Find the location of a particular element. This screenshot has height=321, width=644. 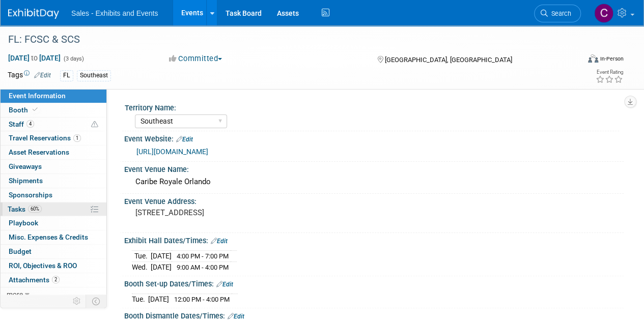

span: 12:00 PM - 4:00 PM is located at coordinates (202, 299).